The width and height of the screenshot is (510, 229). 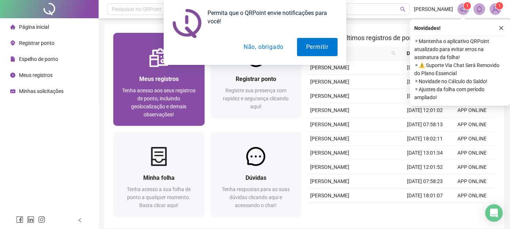 What do you see at coordinates (80, 221) in the screenshot?
I see `span: left` at bounding box center [80, 221].